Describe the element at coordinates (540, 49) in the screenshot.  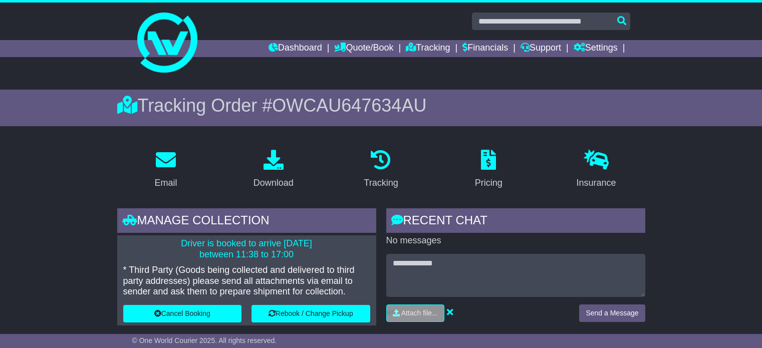
I see `a: Support` at that location.